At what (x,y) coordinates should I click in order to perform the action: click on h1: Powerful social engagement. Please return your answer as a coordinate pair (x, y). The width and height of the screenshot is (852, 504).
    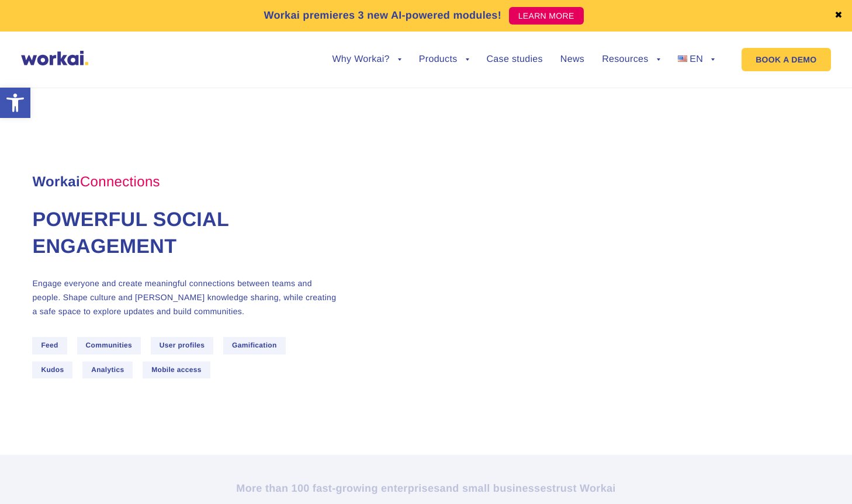
    Looking at the image, I should click on (186, 234).